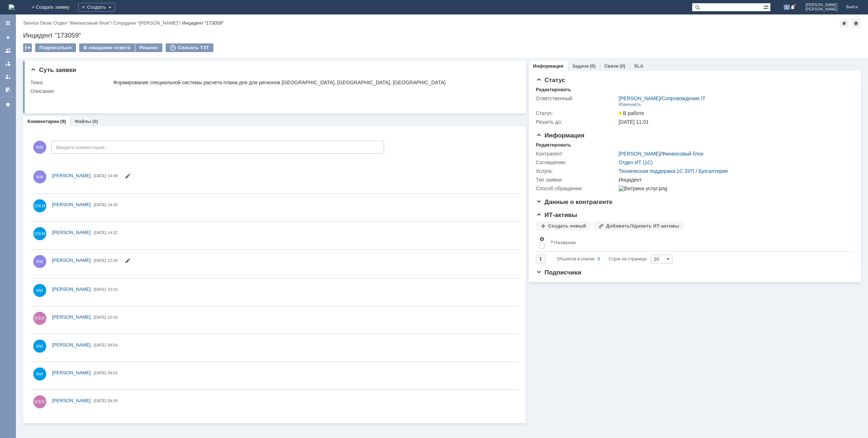 This screenshot has height=438, width=868. I want to click on span: ММ, so click(40, 147).